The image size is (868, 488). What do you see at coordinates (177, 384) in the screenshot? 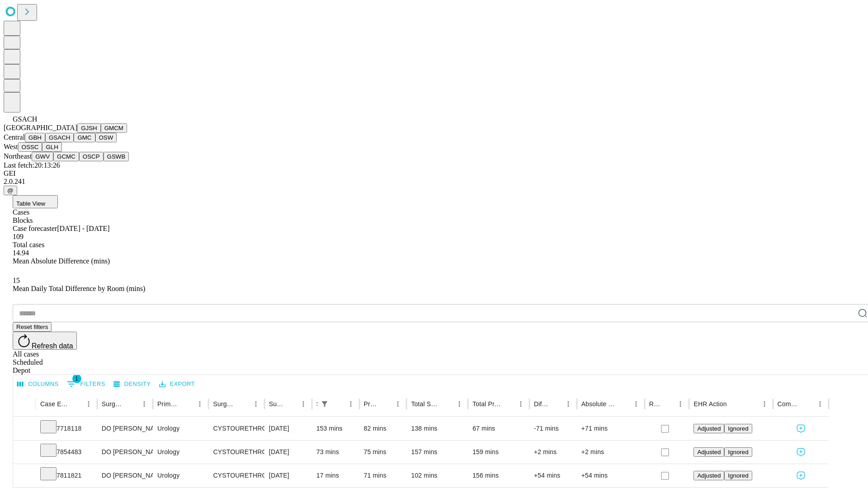
I see `button: Export` at bounding box center [177, 384].